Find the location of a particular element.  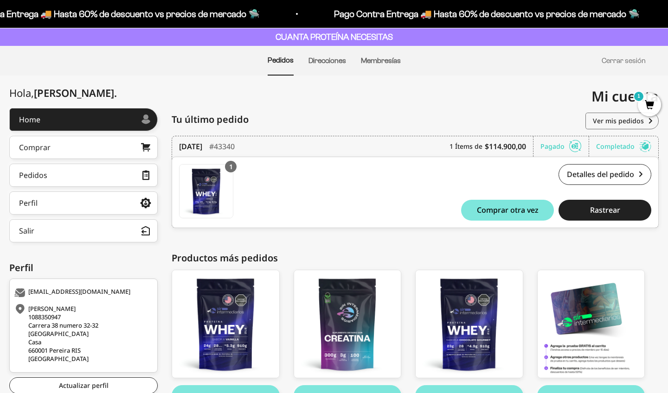

span: Tu último pedido is located at coordinates (210, 120).